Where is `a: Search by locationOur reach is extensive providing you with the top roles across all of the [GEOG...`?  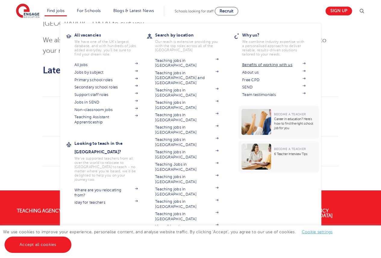 a: Search by locationOur reach is extensive providing you with the top roles across all of the [GEOG... is located at coordinates (191, 41).